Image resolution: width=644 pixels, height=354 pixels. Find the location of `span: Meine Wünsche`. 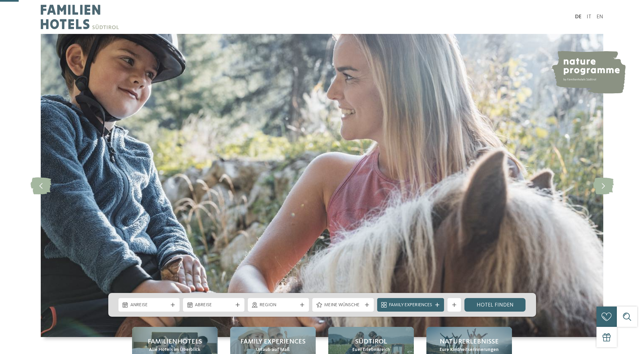

span: Meine Wünsche is located at coordinates (343, 305).